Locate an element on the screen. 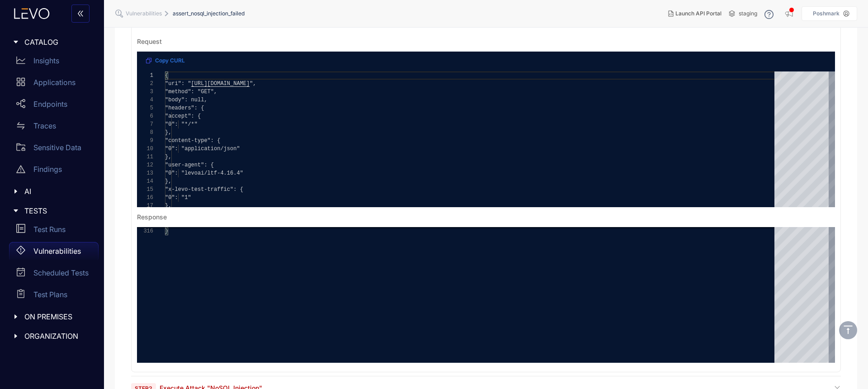  span: "headers": { is located at coordinates (184, 108).